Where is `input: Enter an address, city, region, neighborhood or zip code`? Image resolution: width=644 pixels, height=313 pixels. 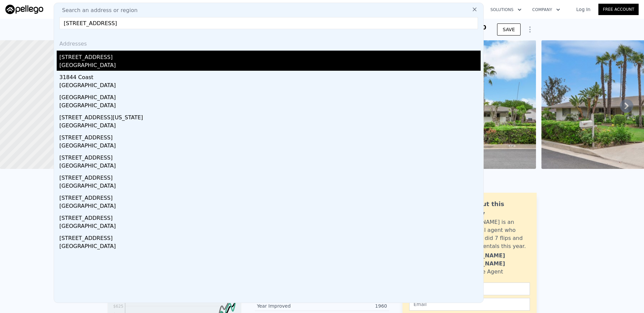
input: Enter an address, city, region, neighborhood or zip code is located at coordinates (269, 23).